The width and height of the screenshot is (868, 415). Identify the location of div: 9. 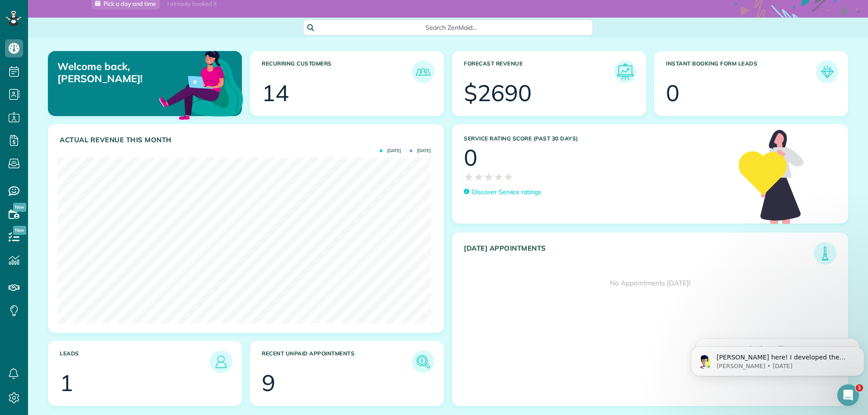
(268, 383).